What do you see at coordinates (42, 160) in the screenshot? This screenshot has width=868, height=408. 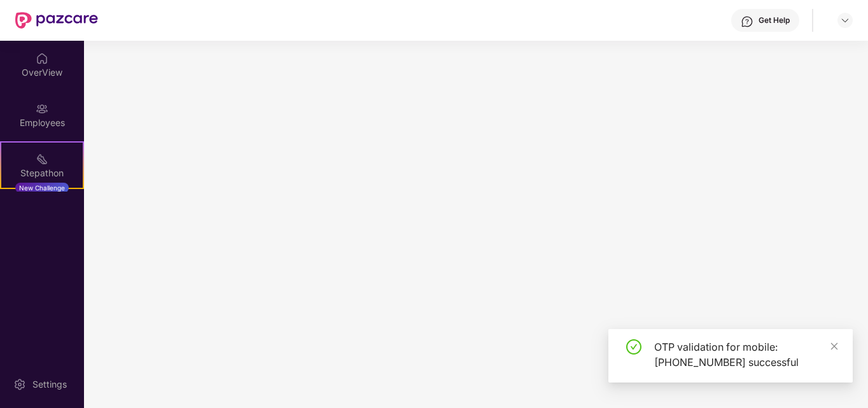 I see `img: svg+xml;base64,PHN2ZyB4bWxucz0iaHR0cDovL3d3dy53My5vcmcvMjAwMC9zdmciIHdpZHRoPSIyMSIgaGVpZ2h0PSIyMC...` at bounding box center [42, 160].